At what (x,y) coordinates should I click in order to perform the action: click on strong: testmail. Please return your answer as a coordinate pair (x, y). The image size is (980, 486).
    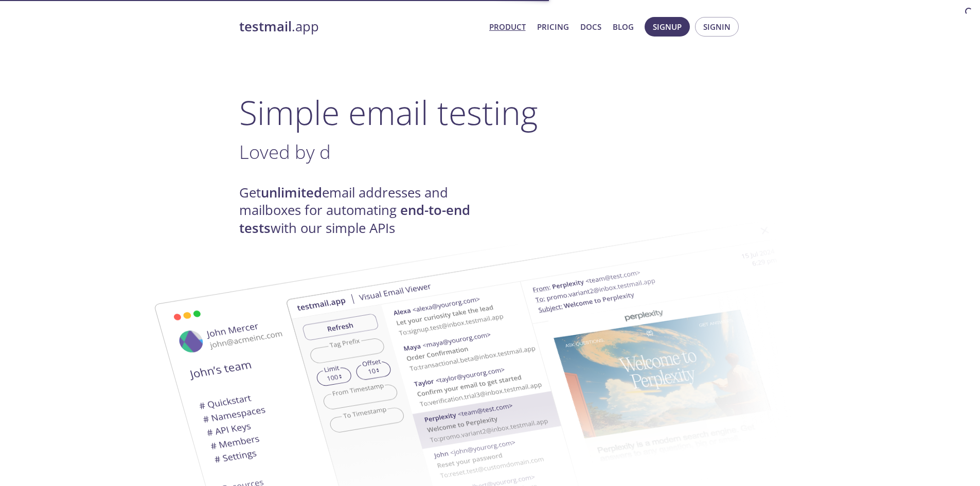
    Looking at the image, I should click on (265, 26).